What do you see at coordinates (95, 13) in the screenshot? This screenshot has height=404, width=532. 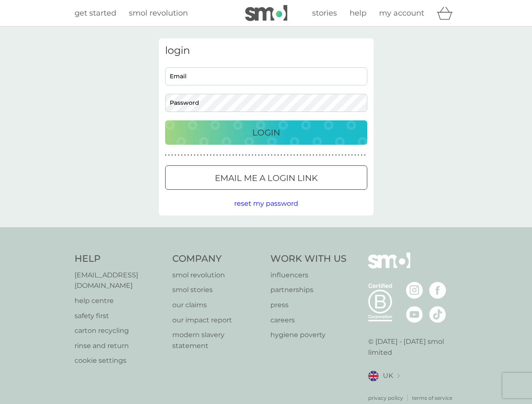 I see `span: get started` at bounding box center [95, 13].